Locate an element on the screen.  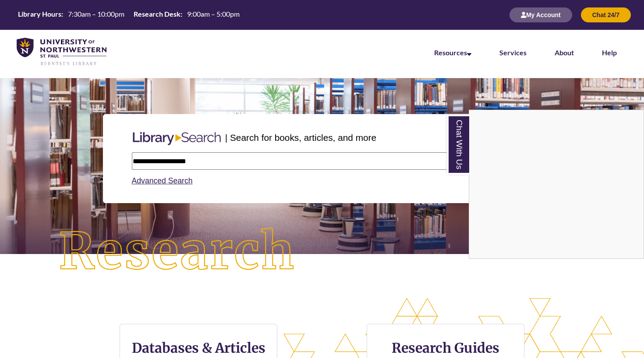
img: UNWSP Library Logo is located at coordinates (61, 52).